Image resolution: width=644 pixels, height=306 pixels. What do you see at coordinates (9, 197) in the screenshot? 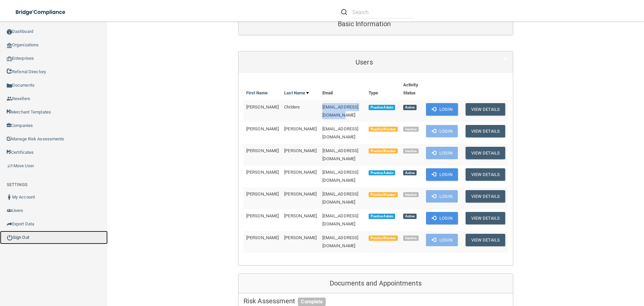
I see `img: ic_user_dark.df1a06c3.png` at bounding box center [9, 197].